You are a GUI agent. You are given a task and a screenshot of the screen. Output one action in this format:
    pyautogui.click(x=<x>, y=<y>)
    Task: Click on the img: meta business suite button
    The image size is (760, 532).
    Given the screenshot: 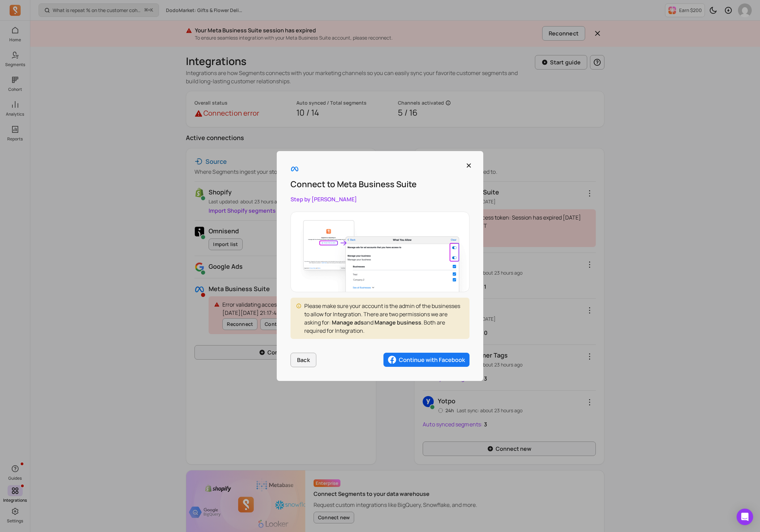 What is the action you would take?
    pyautogui.click(x=427, y=360)
    